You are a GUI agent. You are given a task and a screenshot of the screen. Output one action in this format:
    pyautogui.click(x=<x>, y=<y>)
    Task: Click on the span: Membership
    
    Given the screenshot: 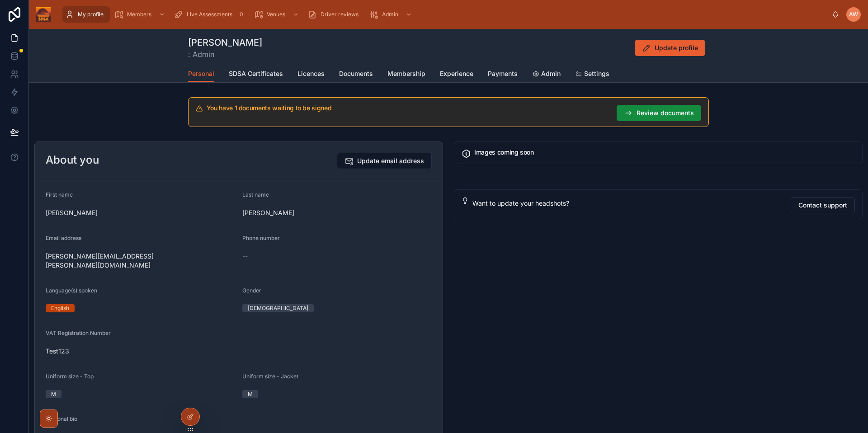 What is the action you would take?
    pyautogui.click(x=407, y=74)
    